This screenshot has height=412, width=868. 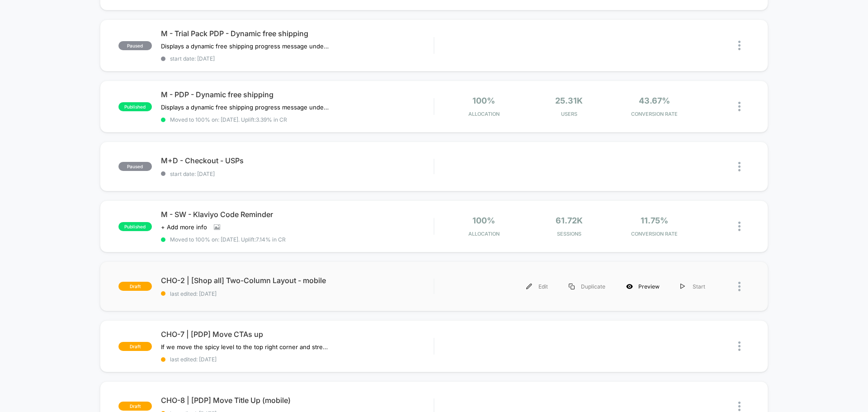 I want to click on div: Start, so click(x=692, y=286).